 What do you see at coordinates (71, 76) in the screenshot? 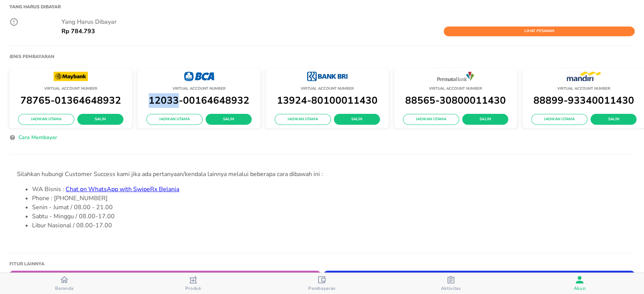
I see `img: MAYBANK` at bounding box center [71, 76].